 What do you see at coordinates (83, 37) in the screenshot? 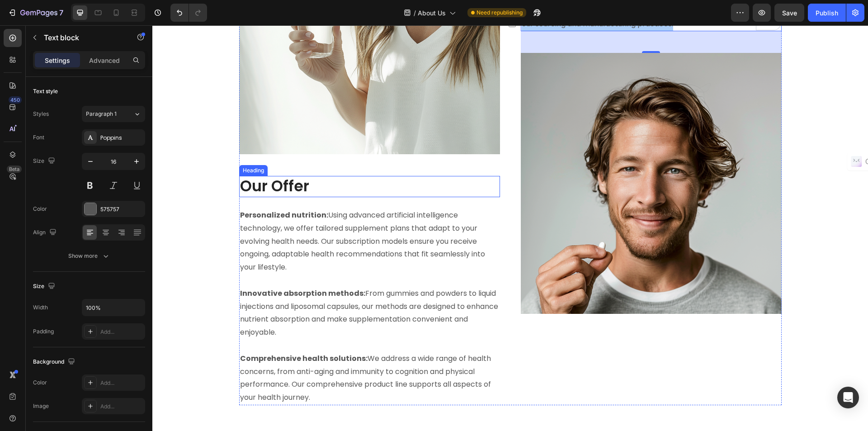
I see `p: Text block` at bounding box center [83, 37].